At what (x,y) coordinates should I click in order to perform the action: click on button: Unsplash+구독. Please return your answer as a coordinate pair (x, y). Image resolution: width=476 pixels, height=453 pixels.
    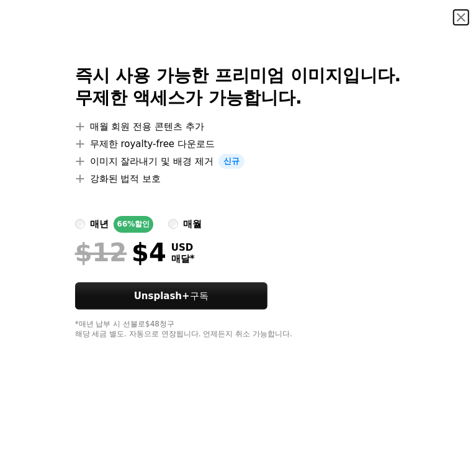
    Looking at the image, I should click on (171, 296).